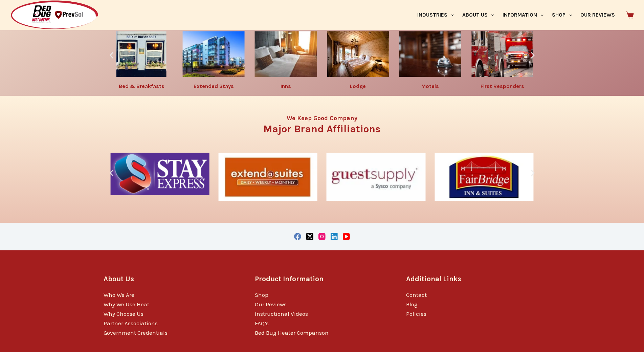  I want to click on button: Open LiveChat chat widget, so click(16, 13).